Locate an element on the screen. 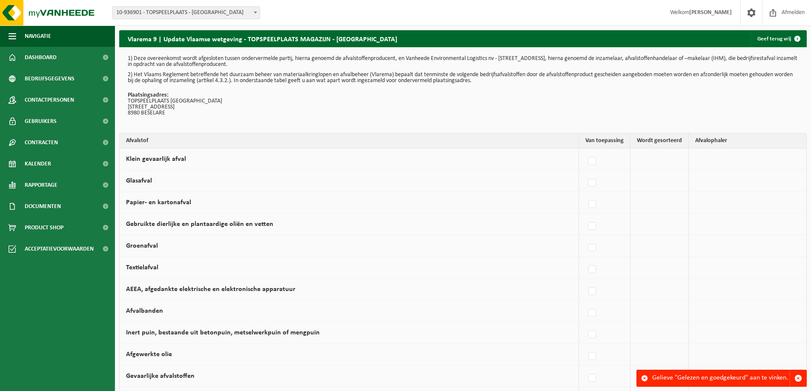 The height and width of the screenshot is (391, 811). strong: Plaatsingsadres: is located at coordinates (148, 95).